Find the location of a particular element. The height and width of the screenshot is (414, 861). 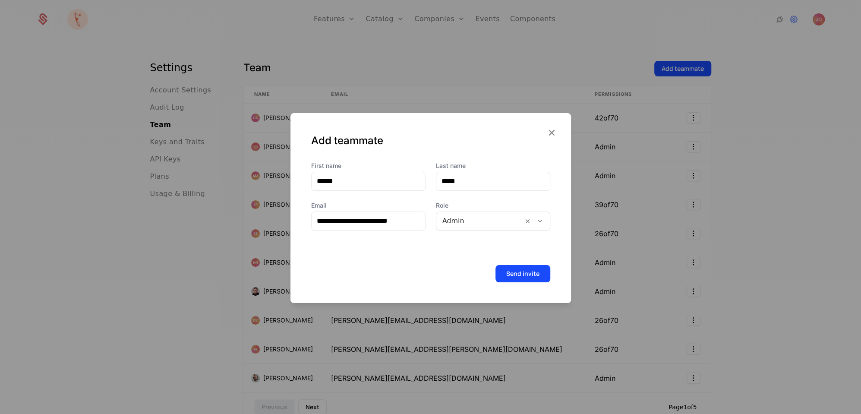

button: Send invite is located at coordinates (522, 274).